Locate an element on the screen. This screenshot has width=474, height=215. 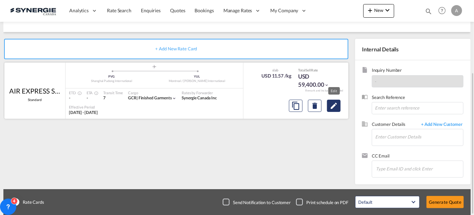
div: Shanghai Pudong International is located at coordinates (112, 81).